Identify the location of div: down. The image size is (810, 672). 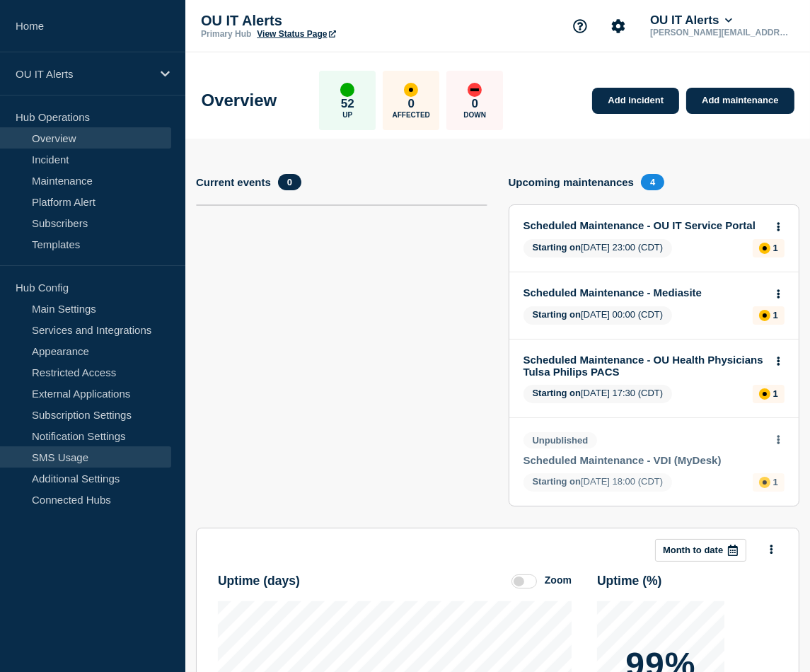
(474, 90).